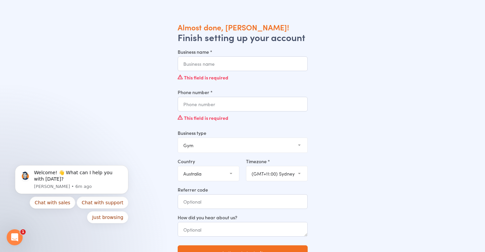 The height and width of the screenshot is (252, 485). What do you see at coordinates (20, 20) in the screenshot?
I see `img: Profile image for Toby` at bounding box center [20, 20].